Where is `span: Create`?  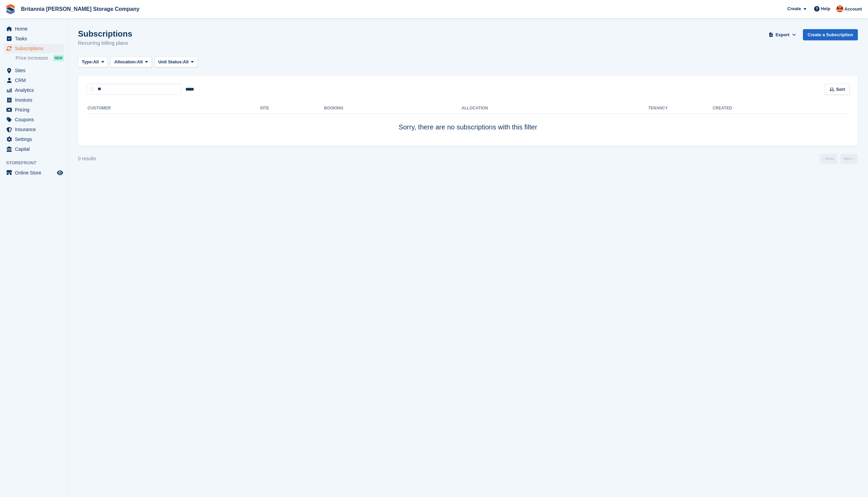 span: Create is located at coordinates (794, 9).